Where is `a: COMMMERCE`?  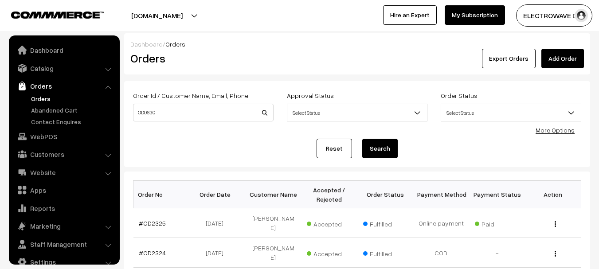
a: COMMMERCE is located at coordinates (50, 14).